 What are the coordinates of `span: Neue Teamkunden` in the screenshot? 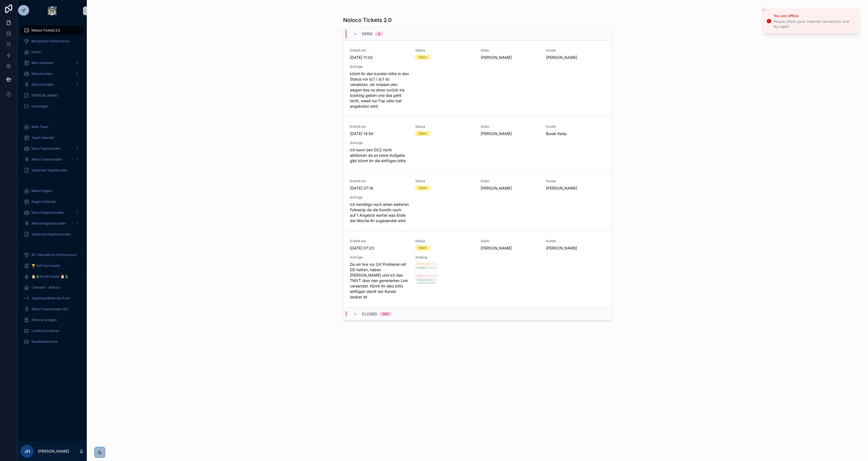 It's located at (46, 149).